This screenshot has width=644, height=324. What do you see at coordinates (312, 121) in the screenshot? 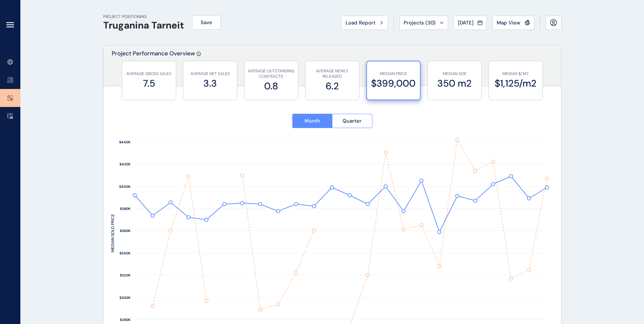
I see `button: Month` at bounding box center [312, 121].